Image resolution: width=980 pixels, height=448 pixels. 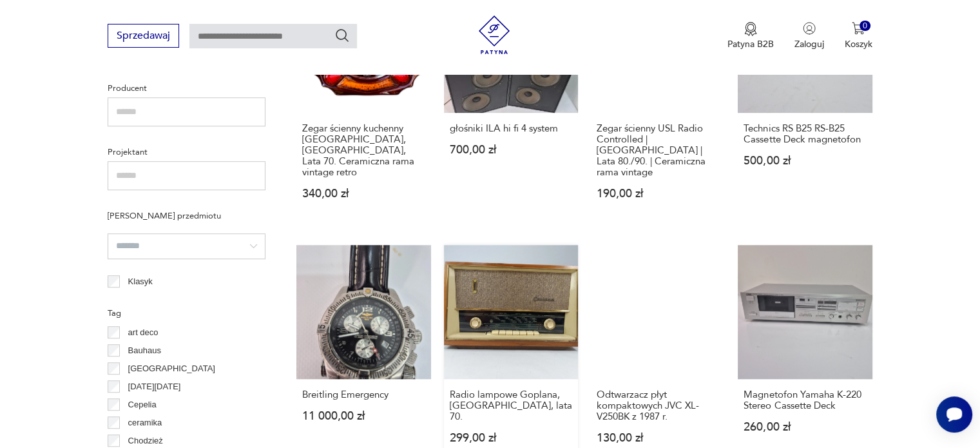 What do you see at coordinates (363, 194) in the screenshot?
I see `p: 340,00 zł` at bounding box center [363, 194].